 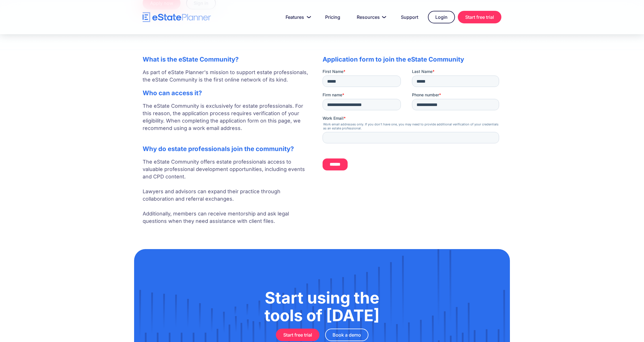 I want to click on a: home, so click(x=176, y=17).